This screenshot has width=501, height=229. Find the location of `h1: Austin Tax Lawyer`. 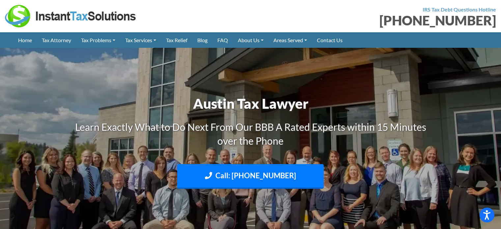

h1: Austin Tax Lawyer is located at coordinates (251, 103).